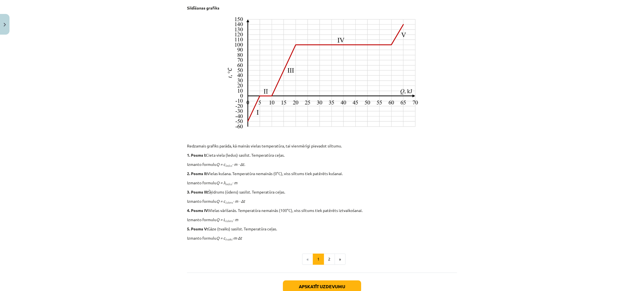  What do you see at coordinates (5, 24) in the screenshot?
I see `img: icon-close-lesson-0947bae3869378f0d4975bcd49f059093ad1ed9edebbc8119c70593378902aed.svg` at bounding box center [5, 24].